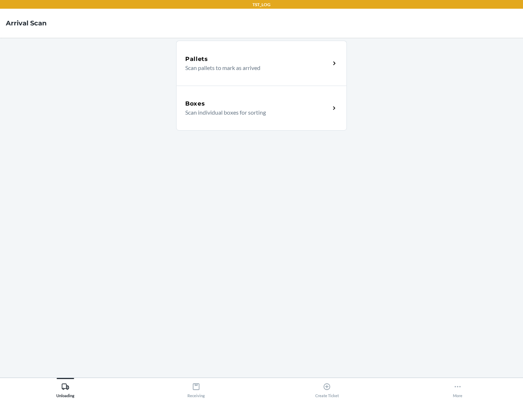  I want to click on p: Scan individual boxes for sorting, so click(255, 113).